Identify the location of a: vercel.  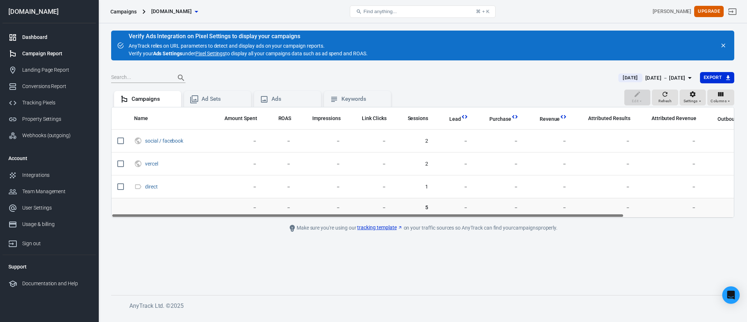
(152, 164).